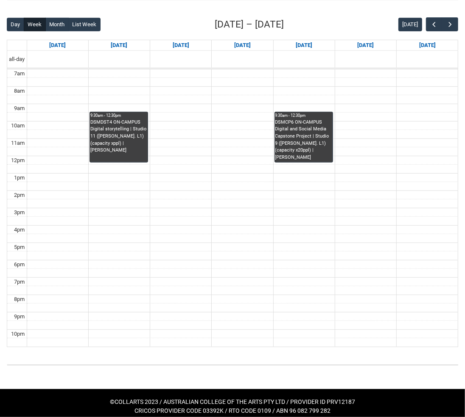 The height and width of the screenshot is (417, 465). I want to click on div: 1pm, so click(19, 178).